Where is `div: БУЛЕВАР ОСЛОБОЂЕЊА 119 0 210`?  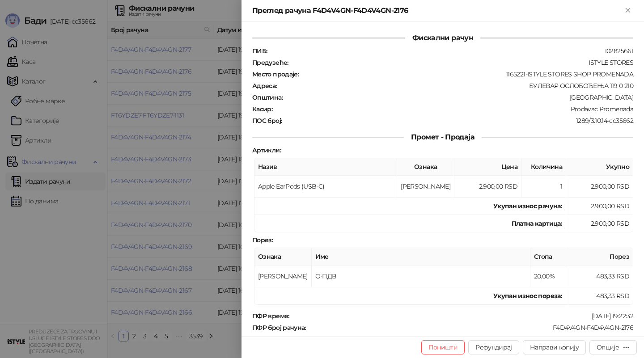 div: БУЛЕВАР ОСЛОБОЂЕЊА 119 0 210 is located at coordinates (456, 86).